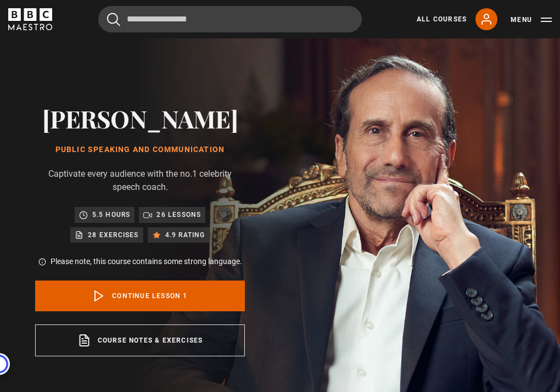 The image size is (560, 392). I want to click on button: Toggle navigation, so click(531, 20).